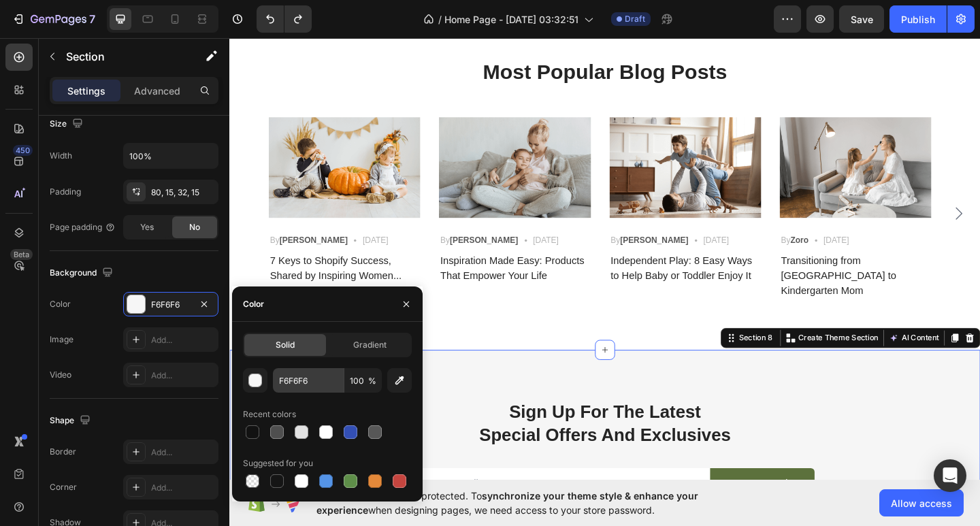  What do you see at coordinates (310, 253) in the screenshot?
I see `p: Inspiration Made Easy: Products That Empower Your Life` at bounding box center [310, 253].